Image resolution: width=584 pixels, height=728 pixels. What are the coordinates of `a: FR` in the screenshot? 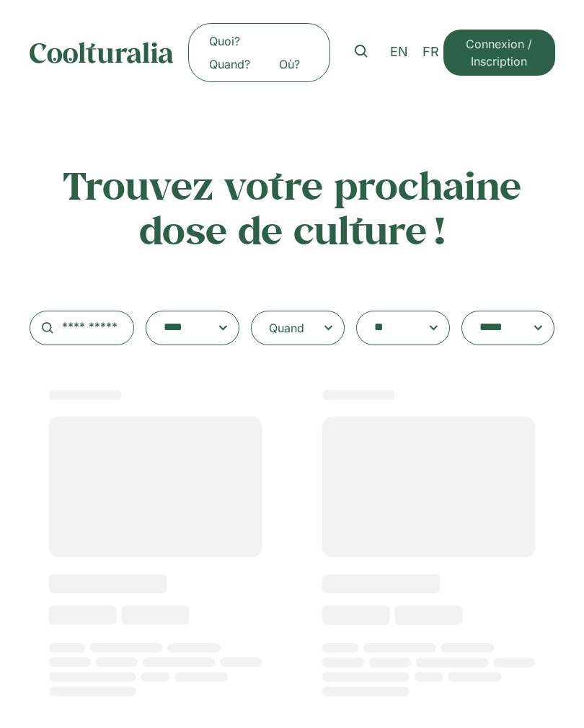 It's located at (430, 52).